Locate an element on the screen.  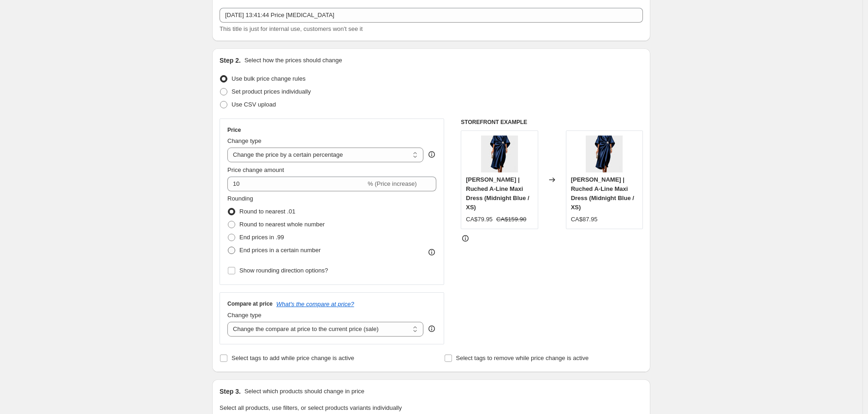
span: Price change amount is located at coordinates (255, 170).